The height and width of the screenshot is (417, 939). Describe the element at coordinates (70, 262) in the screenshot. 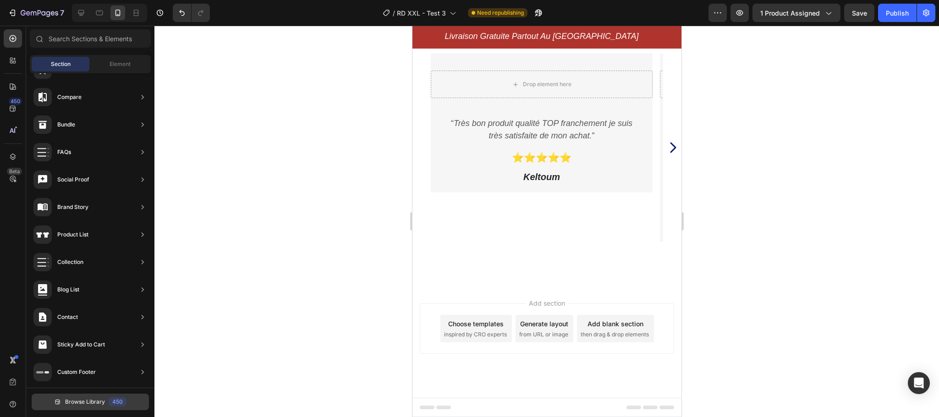

I see `div: Collection` at that location.